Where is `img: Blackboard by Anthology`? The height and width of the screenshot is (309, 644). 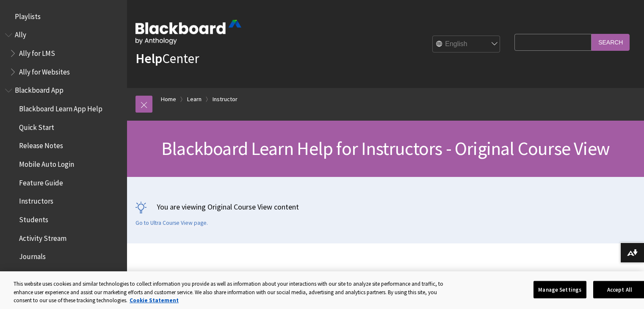
img: Blackboard by Anthology is located at coordinates (188, 32).